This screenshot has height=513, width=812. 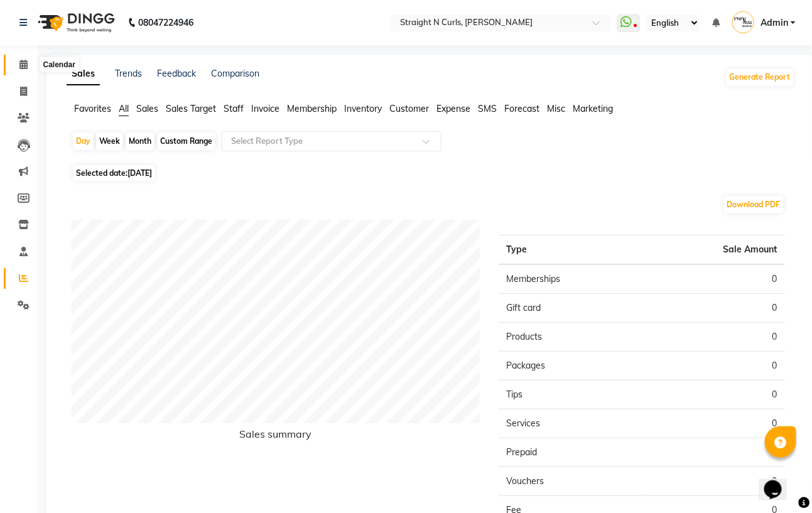 What do you see at coordinates (570, 308) in the screenshot?
I see `td: Gift card` at bounding box center [570, 308].